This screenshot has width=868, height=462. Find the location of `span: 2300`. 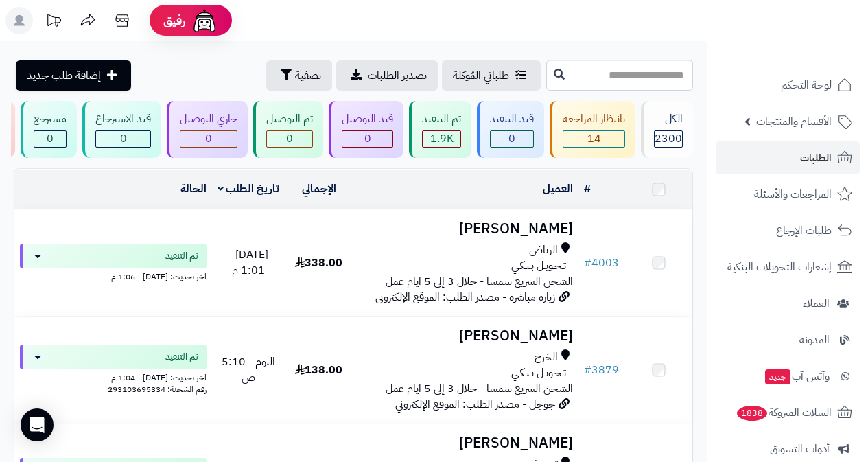

span: 2300 is located at coordinates (669, 138).